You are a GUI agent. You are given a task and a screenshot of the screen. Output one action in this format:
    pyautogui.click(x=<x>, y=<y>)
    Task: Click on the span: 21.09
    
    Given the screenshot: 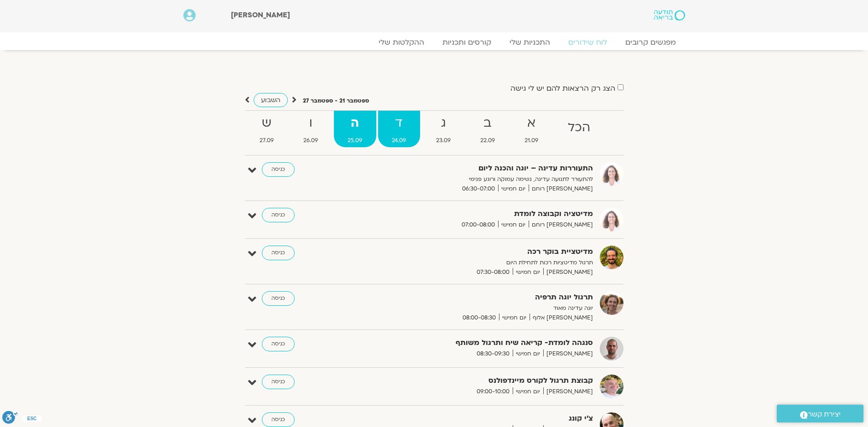 What is the action you would take?
    pyautogui.click(x=531, y=140)
    